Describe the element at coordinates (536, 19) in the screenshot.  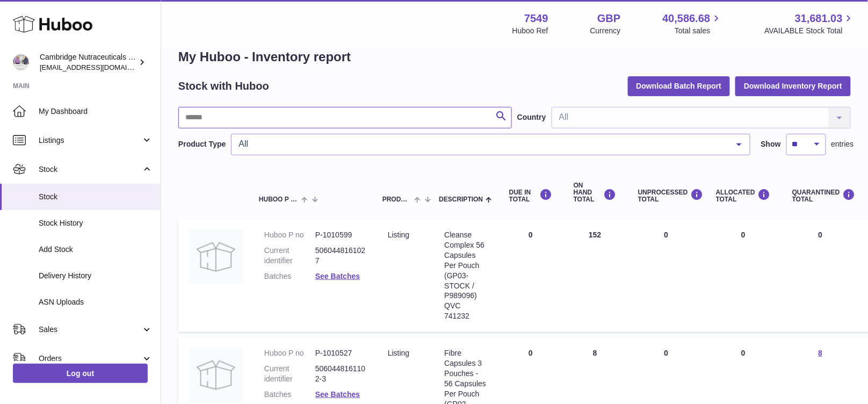
I see `strong: 7549` at that location.